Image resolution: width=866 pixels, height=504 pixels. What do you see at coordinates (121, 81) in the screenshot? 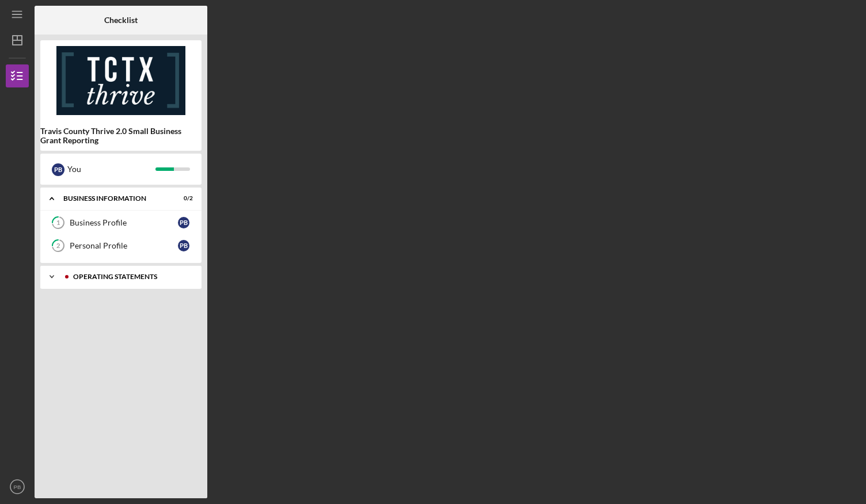
I see `img: Product logo` at bounding box center [121, 81].